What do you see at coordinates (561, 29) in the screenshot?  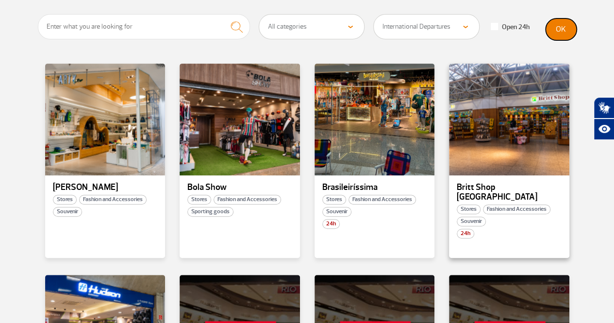 I see `button: OK` at bounding box center [561, 29].